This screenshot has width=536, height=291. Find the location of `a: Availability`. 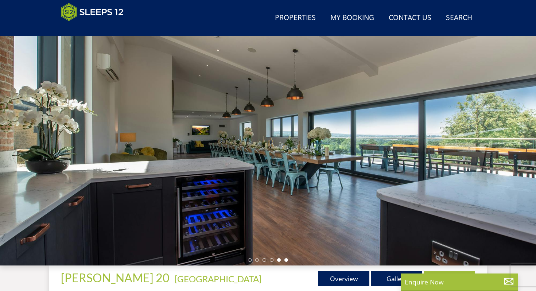

a: Availability is located at coordinates (449, 278).